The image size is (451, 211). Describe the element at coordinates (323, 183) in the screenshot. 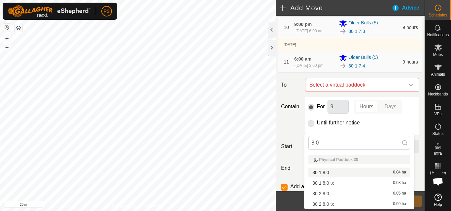

I see `span: 30 1 8.0 tx` at that location.